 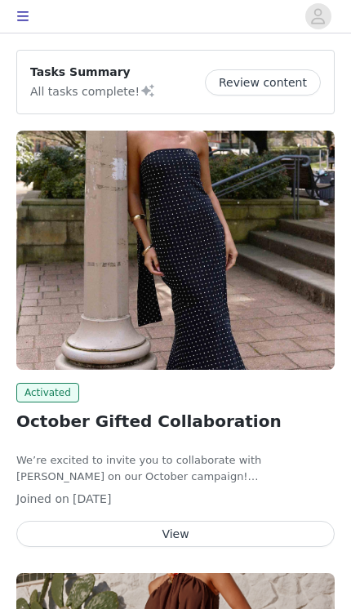 What do you see at coordinates (175, 421) in the screenshot?
I see `h2: October Gifted Collaboration` at bounding box center [175, 421].